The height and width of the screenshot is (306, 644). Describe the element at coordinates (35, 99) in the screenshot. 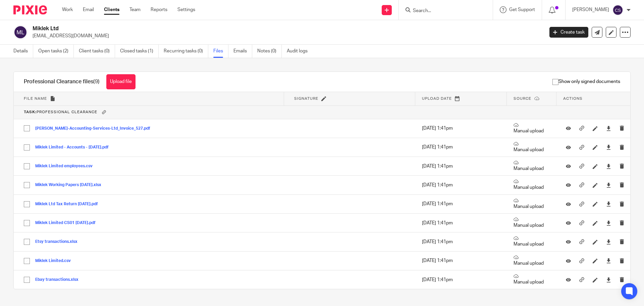

I see `span: File name` at that location.